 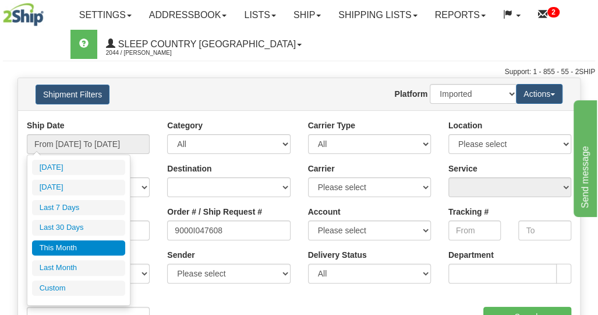 What do you see at coordinates (45, 125) in the screenshot?
I see `label: Ship Date` at bounding box center [45, 125].